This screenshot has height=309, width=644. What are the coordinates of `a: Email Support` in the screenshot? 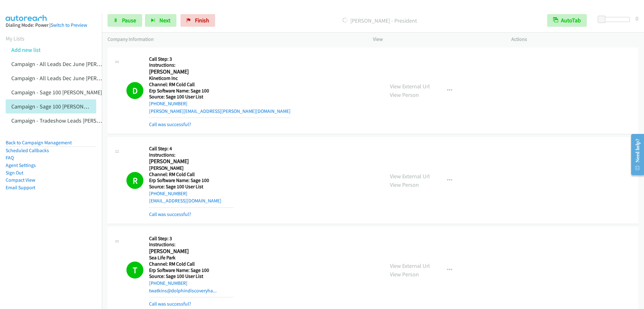 It's located at (20, 187).